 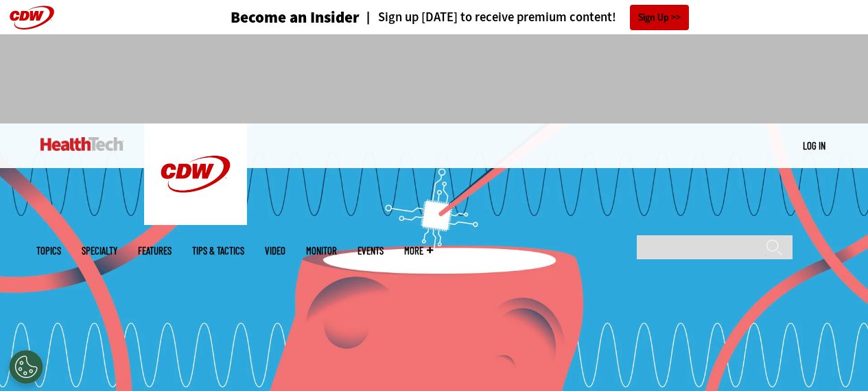 I want to click on div: User menu, so click(x=814, y=145).